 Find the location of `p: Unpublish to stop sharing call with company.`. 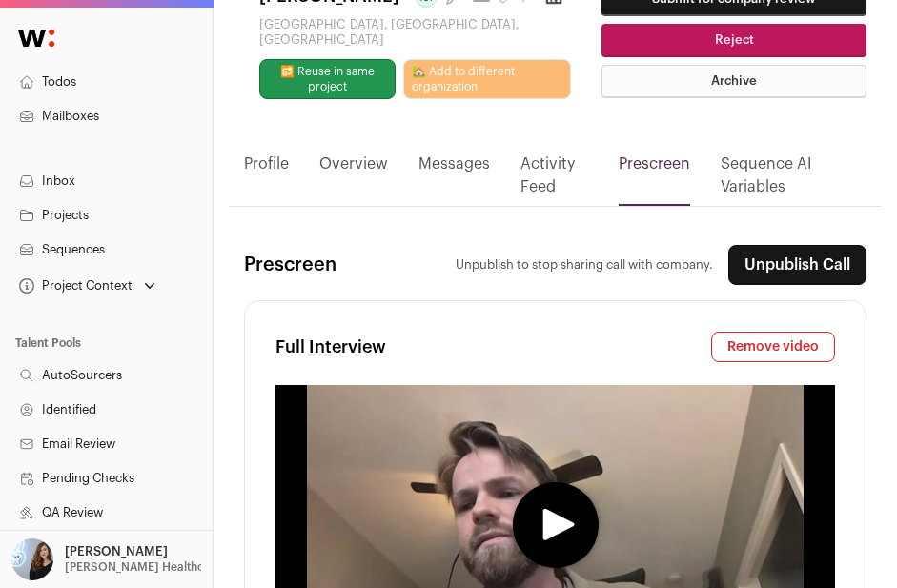

p: Unpublish to stop sharing call with company. is located at coordinates (585, 265).